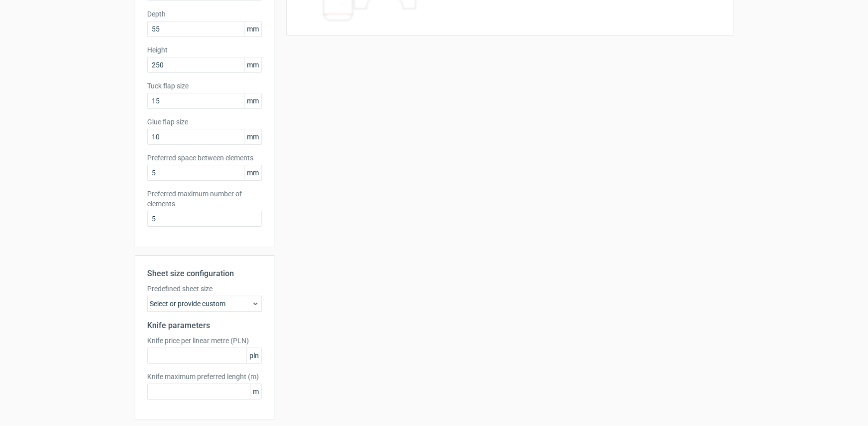  What do you see at coordinates (205, 273) in the screenshot?
I see `h2: Sheet size configuration` at bounding box center [205, 273].